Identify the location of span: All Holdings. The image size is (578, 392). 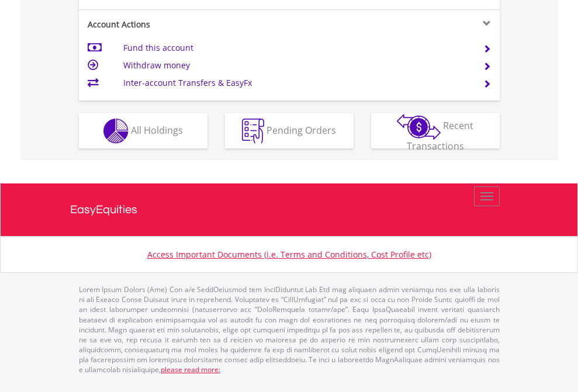
(157, 130).